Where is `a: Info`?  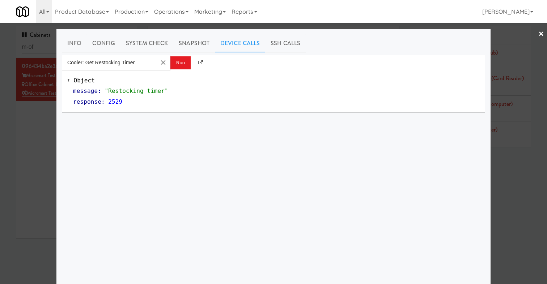
a: Info is located at coordinates (74, 43).